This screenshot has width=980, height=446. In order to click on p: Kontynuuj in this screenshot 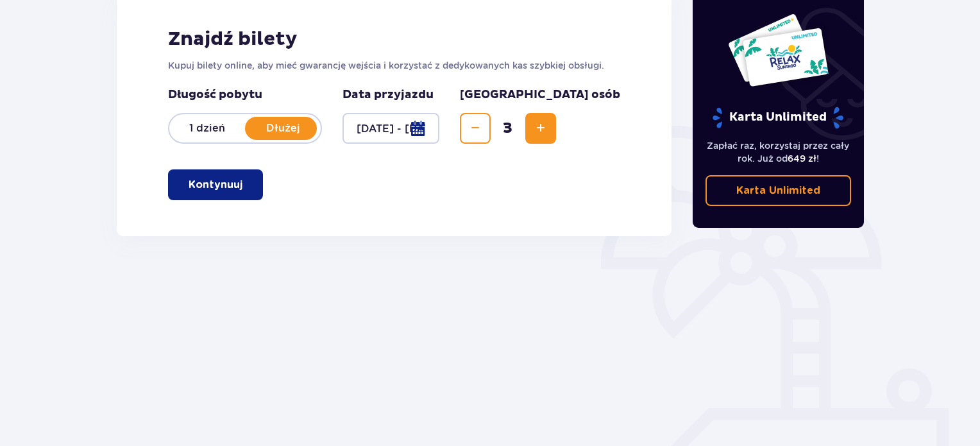, I will do `click(215, 185)`.